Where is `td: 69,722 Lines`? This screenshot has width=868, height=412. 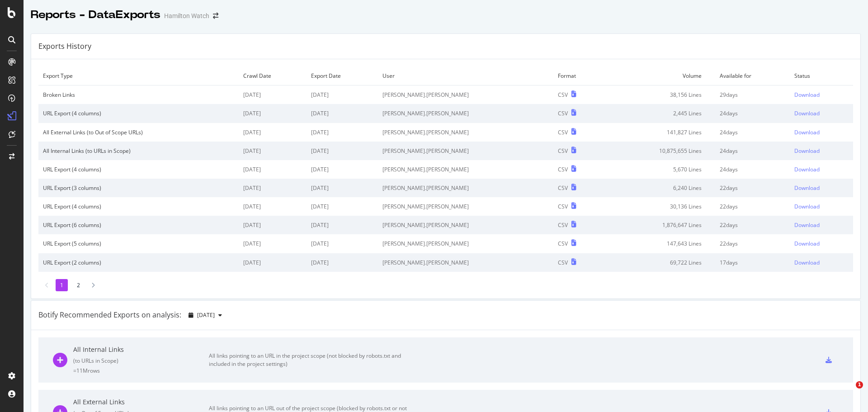 td: 69,722 Lines is located at coordinates (660, 262).